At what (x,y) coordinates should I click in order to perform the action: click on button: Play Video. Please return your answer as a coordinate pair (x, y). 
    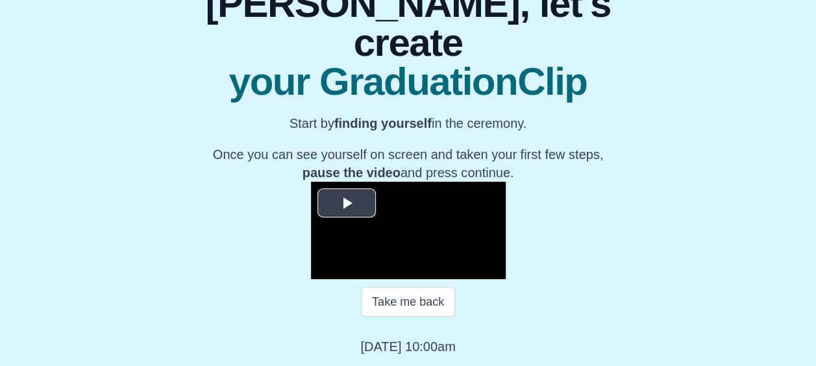
    Looking at the image, I should click on (347, 203).